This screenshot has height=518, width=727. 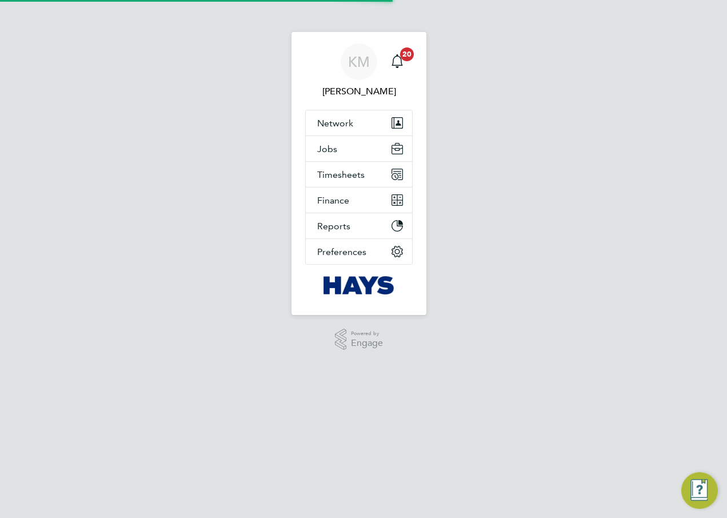 I want to click on span: Finance, so click(x=333, y=200).